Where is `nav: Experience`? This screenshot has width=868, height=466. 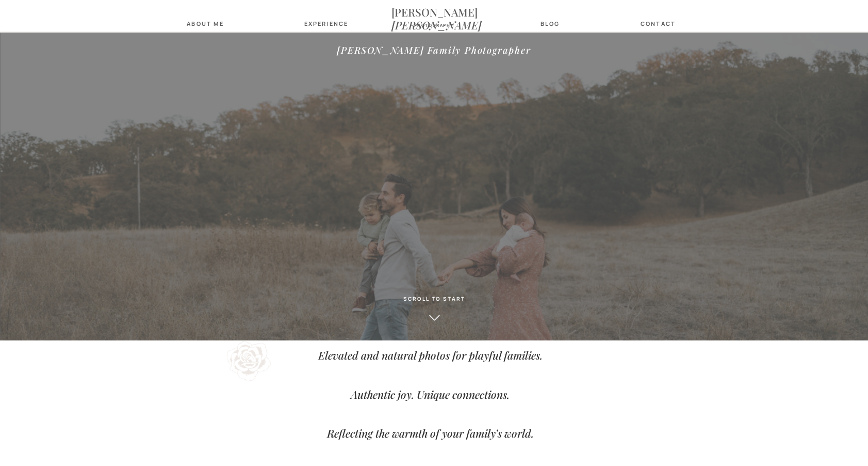 nav: Experience is located at coordinates (324, 23).